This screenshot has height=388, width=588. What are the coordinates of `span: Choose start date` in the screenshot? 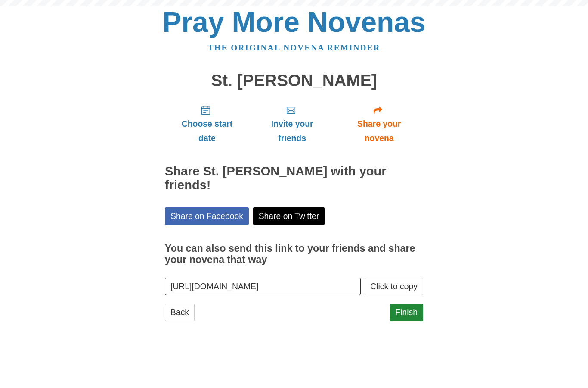 It's located at (207, 131).